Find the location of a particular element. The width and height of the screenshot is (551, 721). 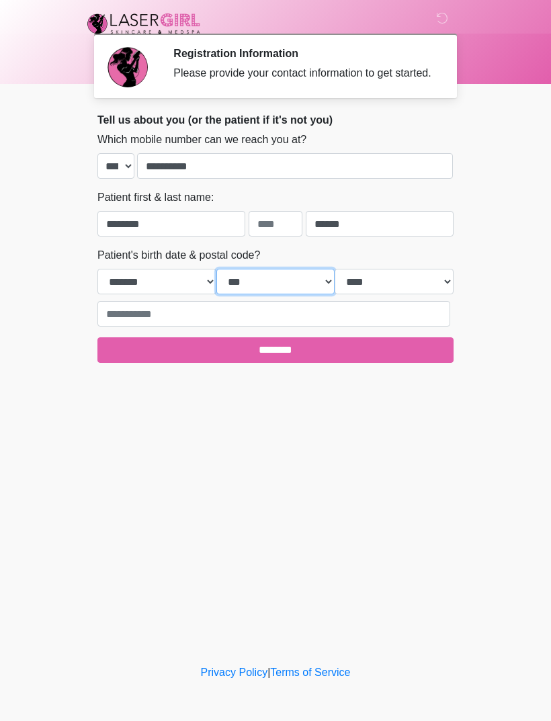

div: Please provide your contact information to get started. is located at coordinates (303, 73).